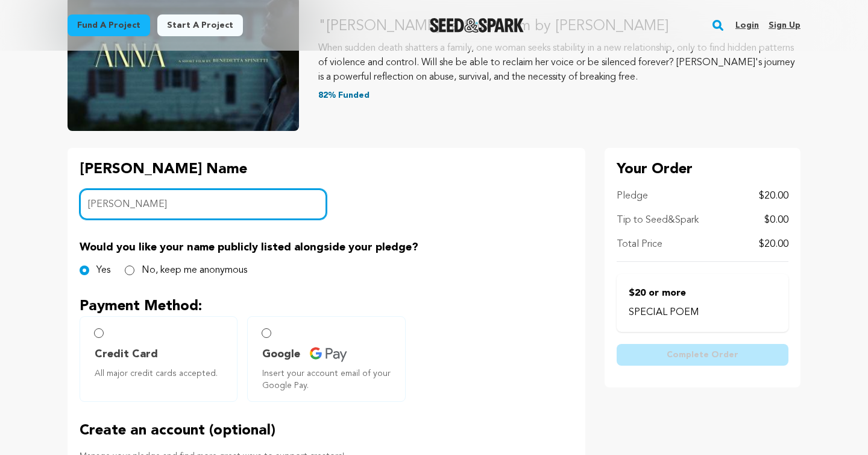  Describe the element at coordinates (200, 25) in the screenshot. I see `a: Start a project` at that location.